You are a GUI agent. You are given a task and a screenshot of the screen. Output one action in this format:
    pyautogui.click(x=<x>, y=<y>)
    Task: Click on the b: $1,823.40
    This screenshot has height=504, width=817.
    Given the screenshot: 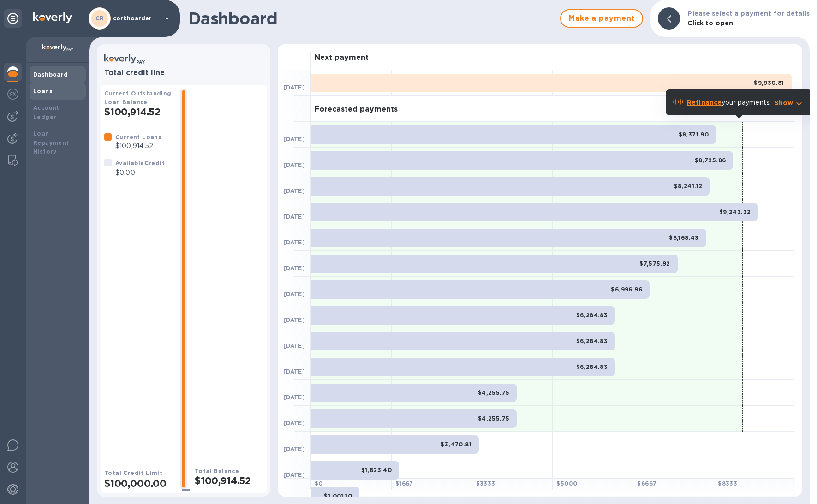 What is the action you would take?
    pyautogui.click(x=376, y=470)
    